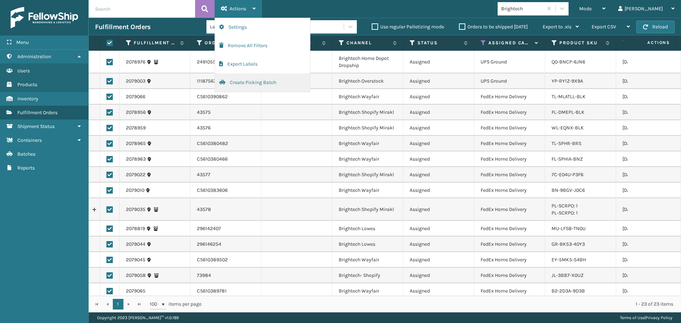  Describe the element at coordinates (136, 244) in the screenshot. I see `a: 2079044` at that location.